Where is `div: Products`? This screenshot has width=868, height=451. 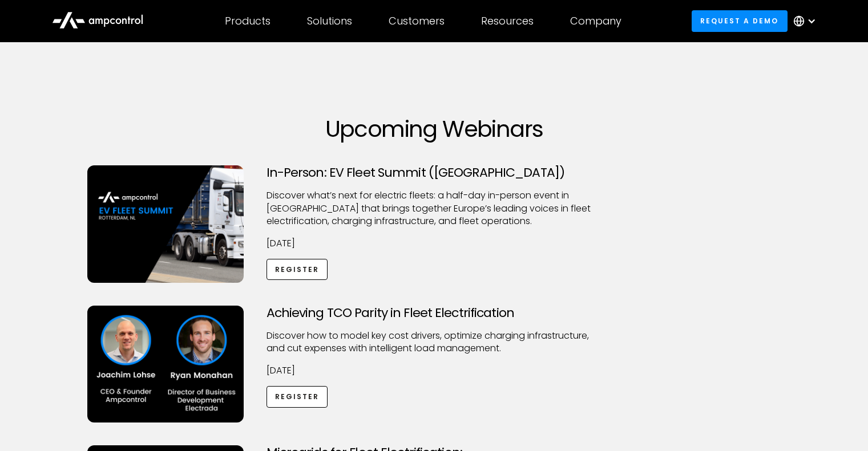 div: Products is located at coordinates (248, 21).